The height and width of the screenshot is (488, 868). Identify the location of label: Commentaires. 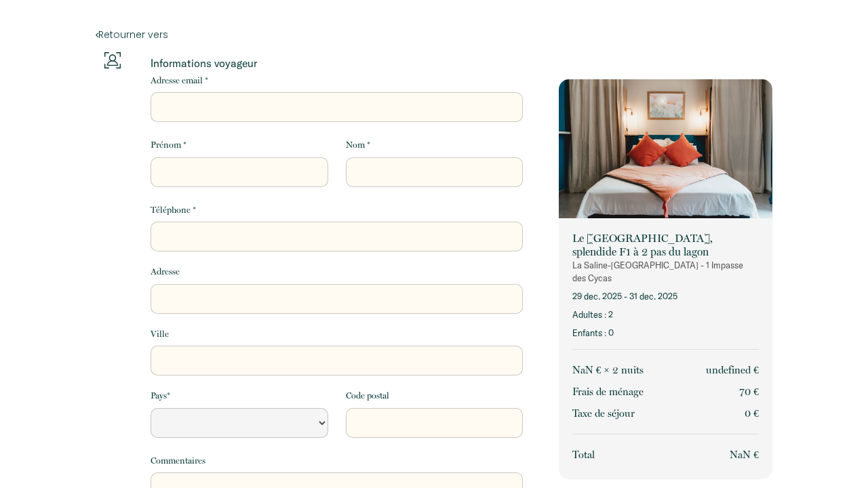
(178, 461).